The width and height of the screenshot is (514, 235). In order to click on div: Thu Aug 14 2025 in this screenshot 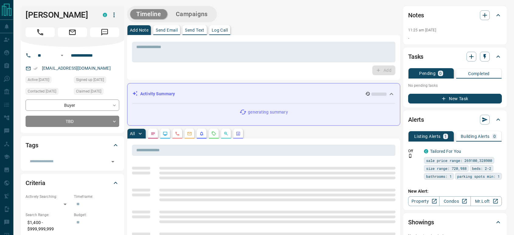, I will do `click(48, 81)`.